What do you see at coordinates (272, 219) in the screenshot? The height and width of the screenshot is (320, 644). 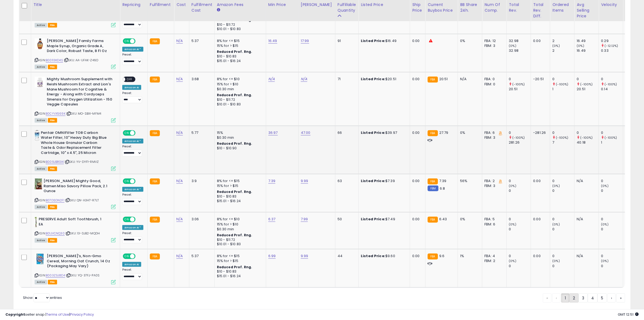 I see `a: 6.37` at bounding box center [272, 219].